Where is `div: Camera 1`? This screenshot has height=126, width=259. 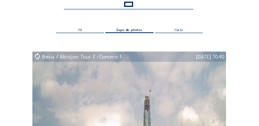
div: Camera 1 is located at coordinates (110, 57).